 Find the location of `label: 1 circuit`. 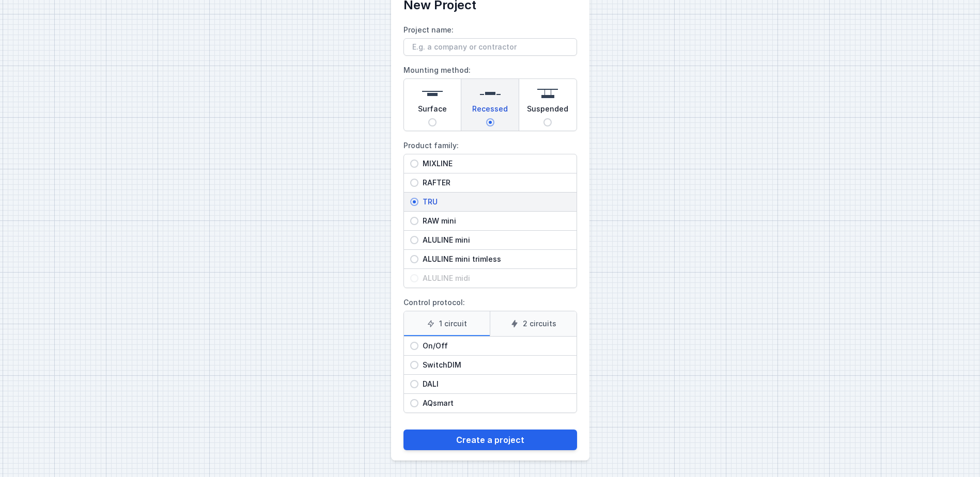

label: 1 circuit is located at coordinates (447, 324).